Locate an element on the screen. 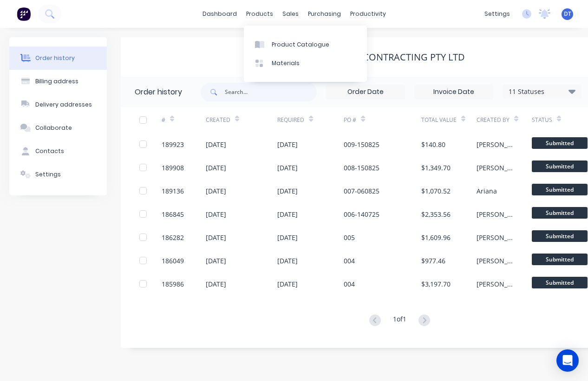  div: $140.80 is located at coordinates (434, 144).